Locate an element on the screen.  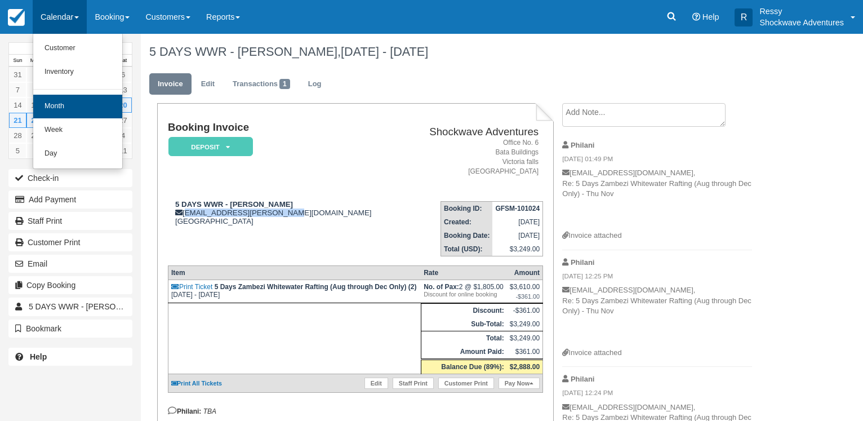
a: 14 is located at coordinates (17, 105).